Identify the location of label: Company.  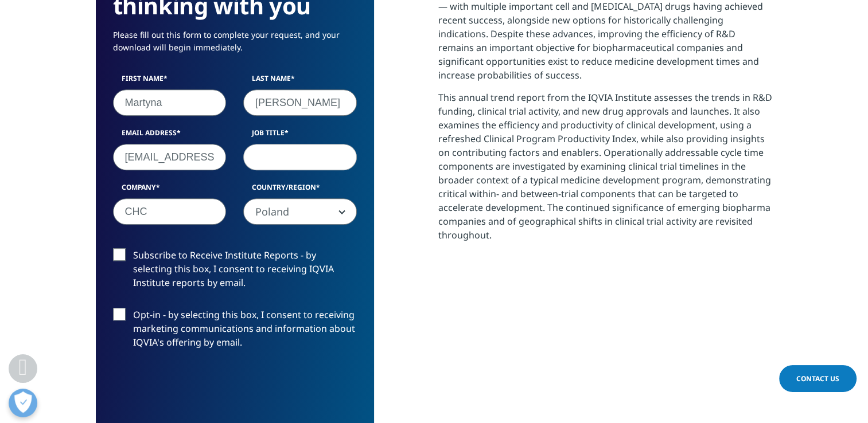
(170, 190).